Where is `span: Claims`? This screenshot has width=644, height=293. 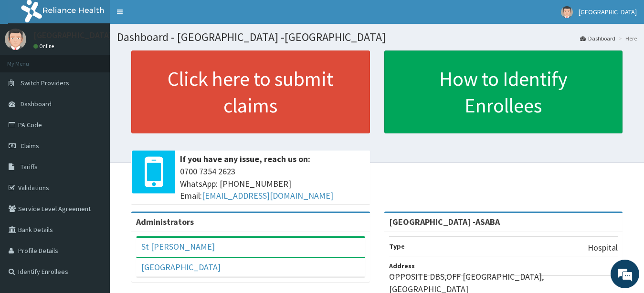
span: Claims is located at coordinates (30, 146).